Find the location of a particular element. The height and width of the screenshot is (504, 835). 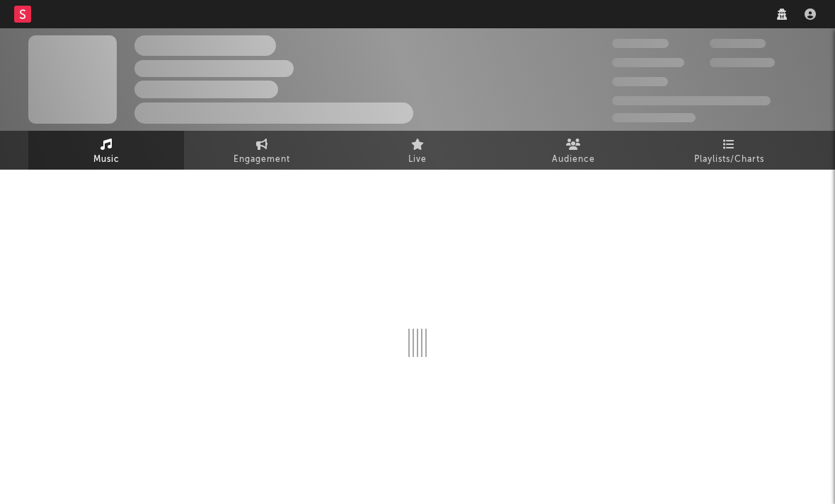

span: Engagement is located at coordinates (262, 160).